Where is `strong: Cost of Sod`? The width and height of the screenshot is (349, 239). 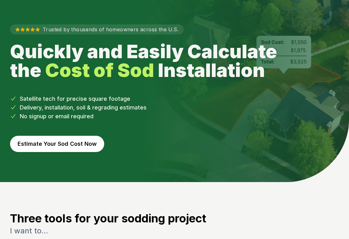 strong: Cost of Sod is located at coordinates (99, 70).